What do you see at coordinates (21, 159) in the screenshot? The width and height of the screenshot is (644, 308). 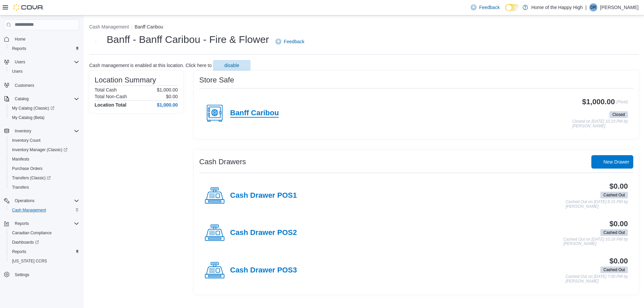 I see `a: Manifests` at bounding box center [21, 159].